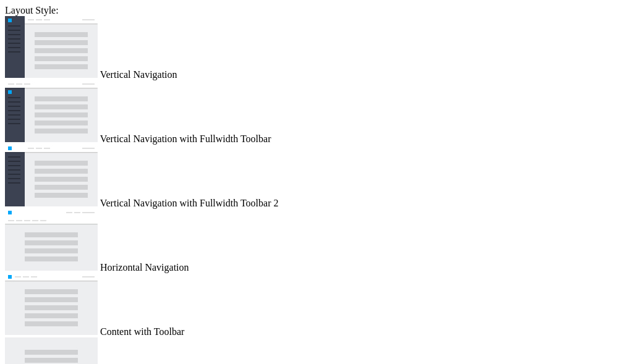 Image resolution: width=633 pixels, height=364 pixels. I want to click on span: Vertical Navigation with Fullwidth Toolbar, so click(186, 139).